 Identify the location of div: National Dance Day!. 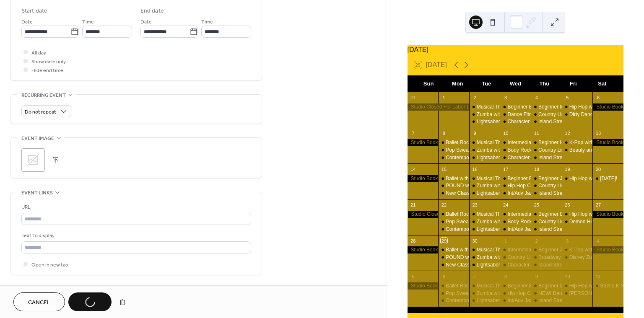
(608, 178).